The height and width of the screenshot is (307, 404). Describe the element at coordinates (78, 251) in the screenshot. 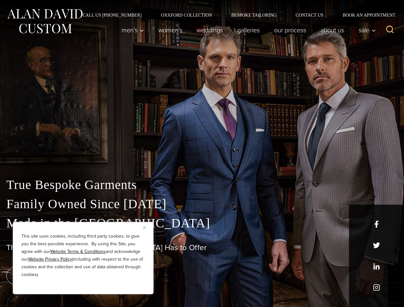

I see `u: Website Terms & Conditions` at that location.